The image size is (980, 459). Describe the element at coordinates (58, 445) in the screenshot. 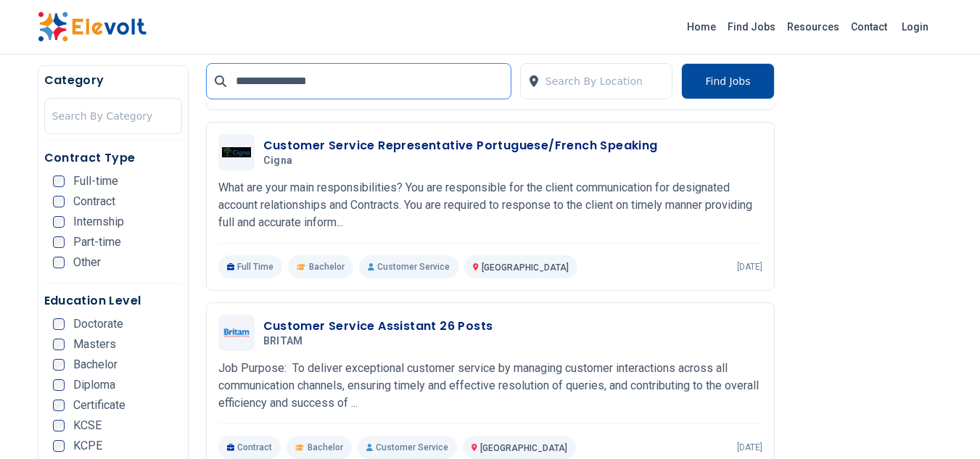

I see `input: KCPE` at that location.